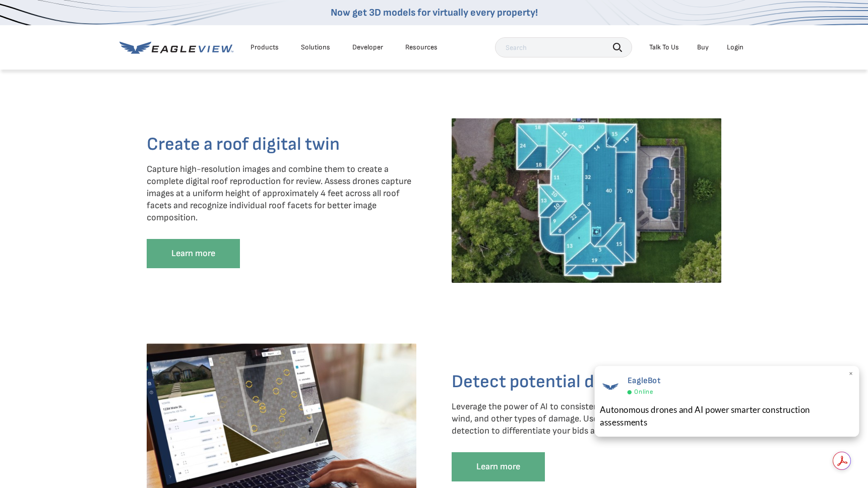 Image resolution: width=868 pixels, height=488 pixels. What do you see at coordinates (727, 415) in the screenshot?
I see `div: Autonomous drones and AI power smarter construction assessments` at bounding box center [727, 415].